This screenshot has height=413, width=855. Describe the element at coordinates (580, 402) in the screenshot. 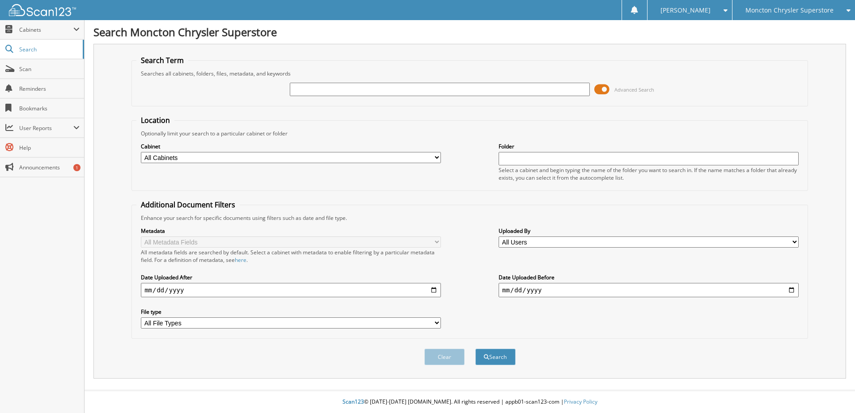

I see `a: Privacy Policy` at that location.